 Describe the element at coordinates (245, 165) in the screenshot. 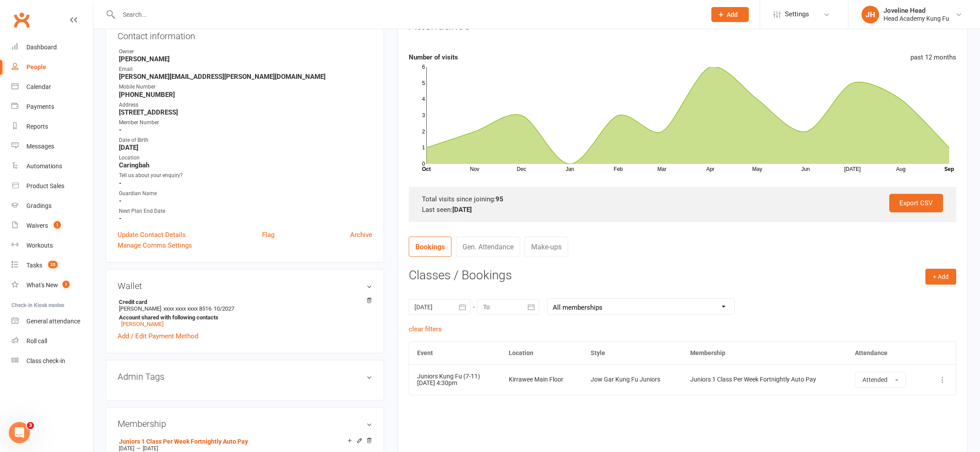

I see `strong: Caringbah` at that location.